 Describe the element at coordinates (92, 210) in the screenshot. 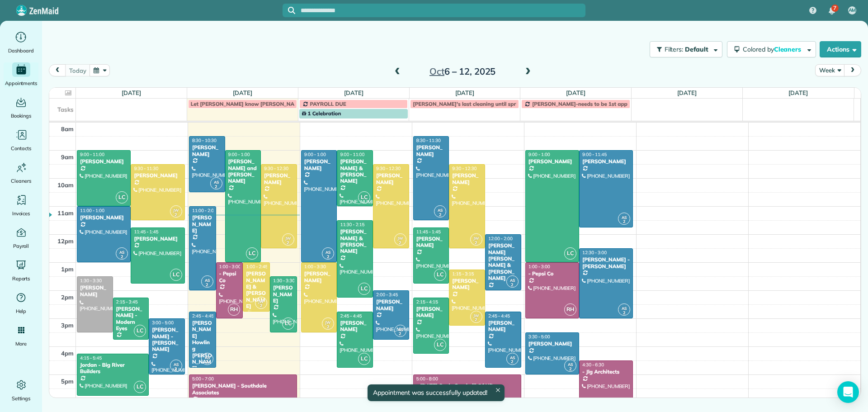

I see `span: 11:00 - 1:00` at that location.